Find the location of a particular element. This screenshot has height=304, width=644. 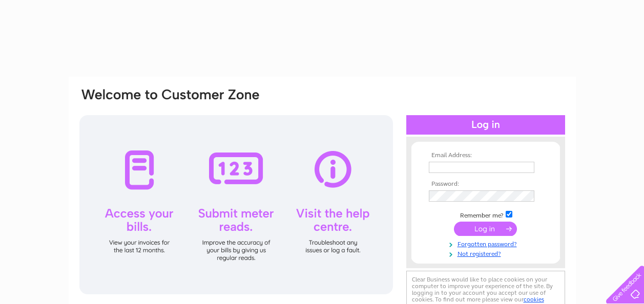

td: Remember me? is located at coordinates (486, 214).